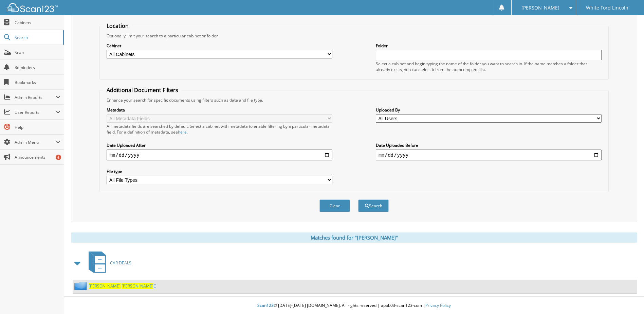 The width and height of the screenshot is (644, 314). Describe the element at coordinates (266, 305) in the screenshot. I see `span: Scan123` at that location.